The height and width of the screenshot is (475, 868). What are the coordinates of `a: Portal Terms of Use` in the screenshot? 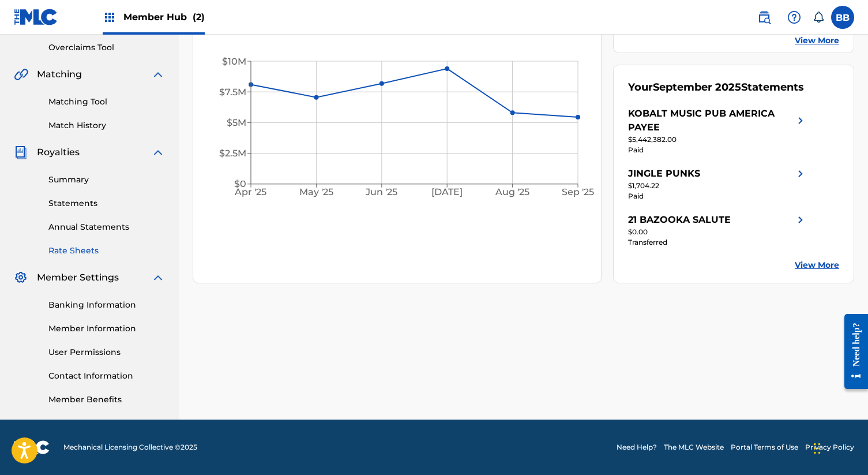 It's located at (765, 447).